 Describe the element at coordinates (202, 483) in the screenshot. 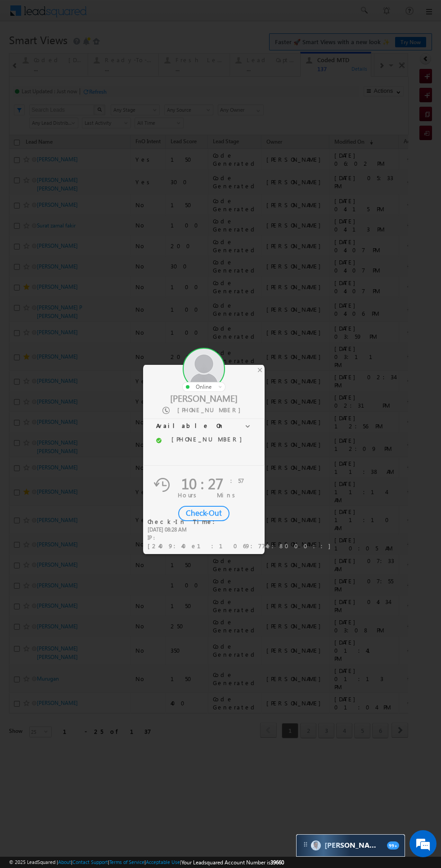

I see `span: 10 : 27` at that location.